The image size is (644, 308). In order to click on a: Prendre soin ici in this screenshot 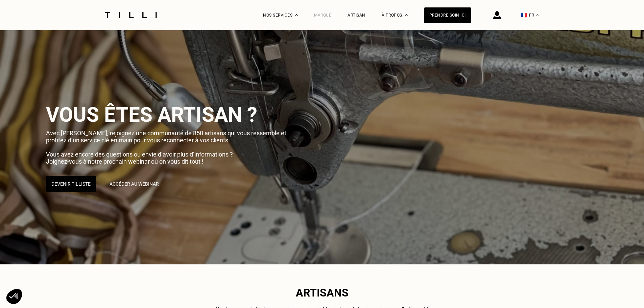, I will do `click(447, 15)`.